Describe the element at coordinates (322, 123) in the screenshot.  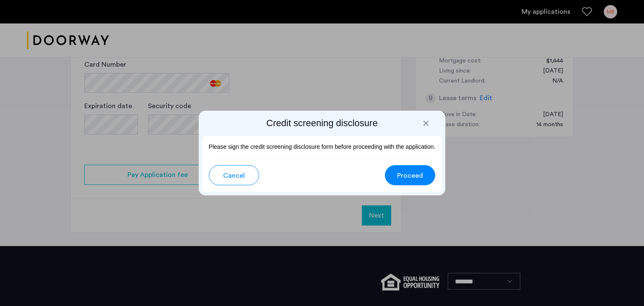
I see `h2: Credit screening disclosure` at that location.